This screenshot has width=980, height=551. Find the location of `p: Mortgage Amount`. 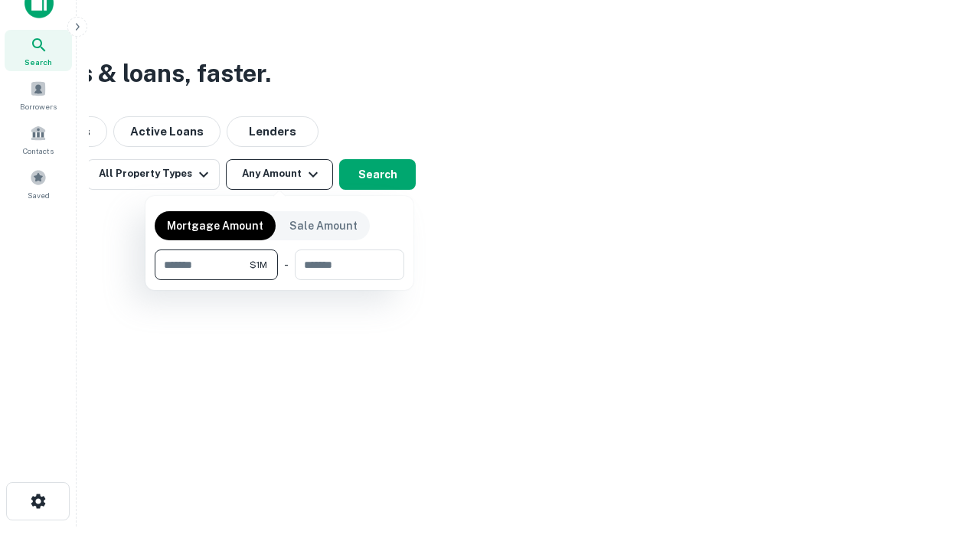

p: Mortgage Amount is located at coordinates (215, 226).